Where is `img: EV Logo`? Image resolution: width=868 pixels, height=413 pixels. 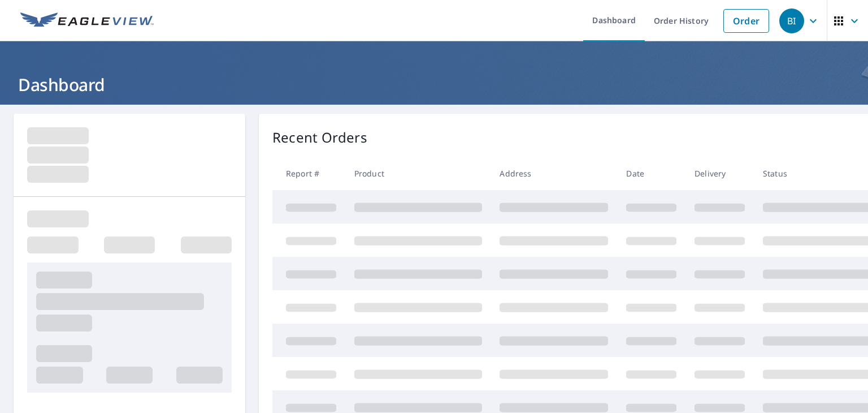 img: EV Logo is located at coordinates (87, 21).